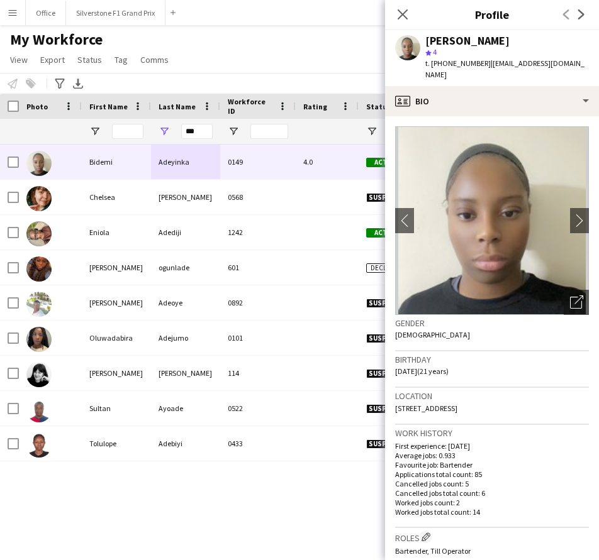 The image size is (599, 560). I want to click on p: Applications total count: 85, so click(492, 474).